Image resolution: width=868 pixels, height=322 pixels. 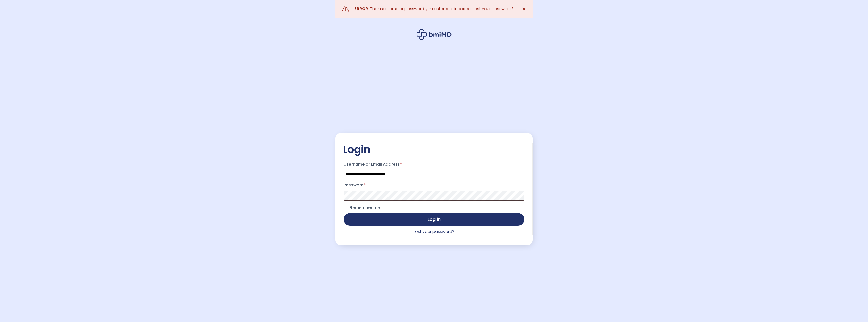 I want to click on div: : The username or password you entered is incorrect. ?, so click(x=434, y=9).